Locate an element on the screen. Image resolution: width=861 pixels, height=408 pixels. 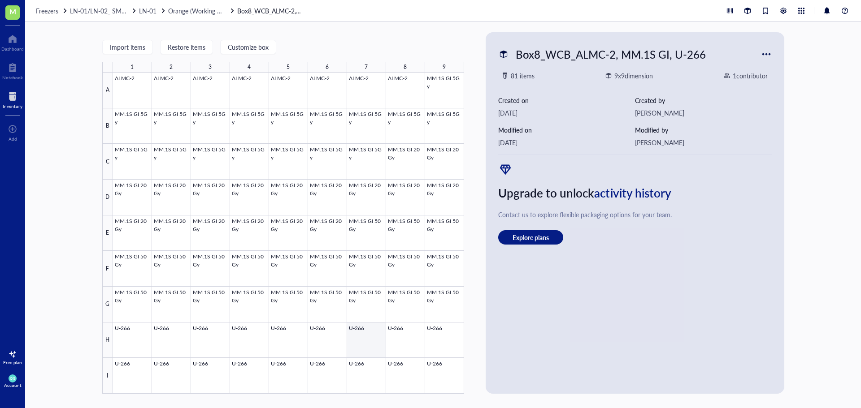
div: E is located at coordinates (108, 234).